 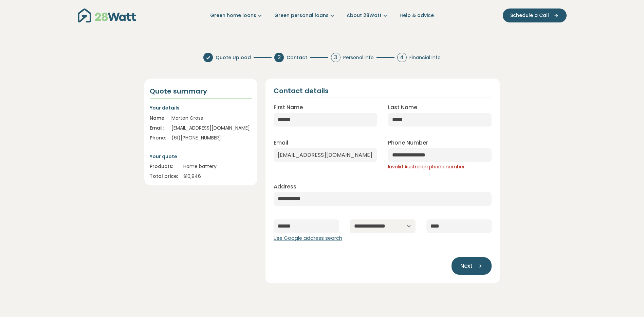 I want to click on label: Address, so click(x=285, y=187).